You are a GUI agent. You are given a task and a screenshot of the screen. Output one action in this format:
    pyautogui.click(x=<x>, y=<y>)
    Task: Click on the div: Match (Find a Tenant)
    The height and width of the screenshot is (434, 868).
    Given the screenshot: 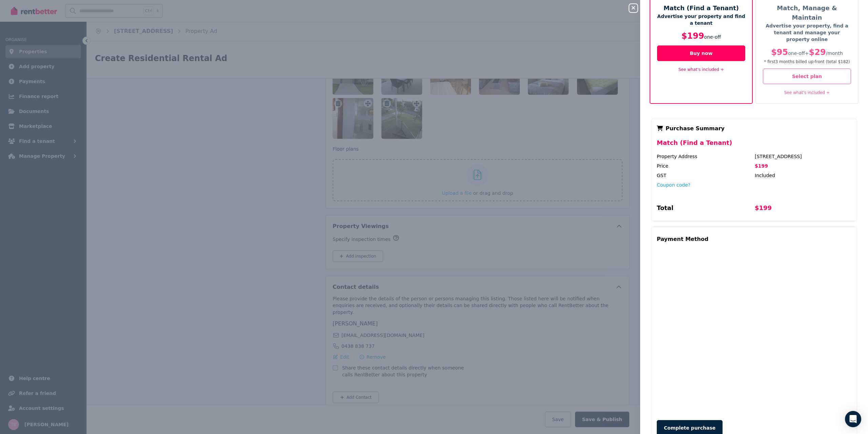 What is the action you would take?
    pyautogui.click(x=754, y=145)
    